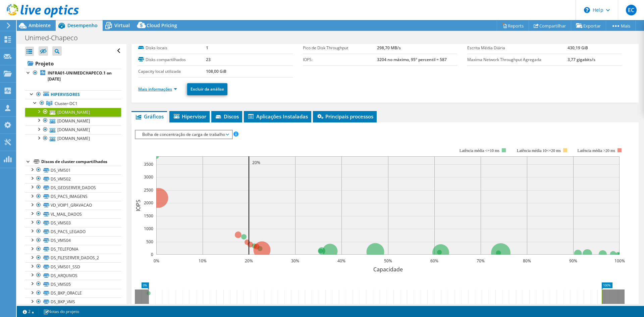 The width and height of the screenshot is (644, 317). I want to click on a: DS_VMS04, so click(73, 241).